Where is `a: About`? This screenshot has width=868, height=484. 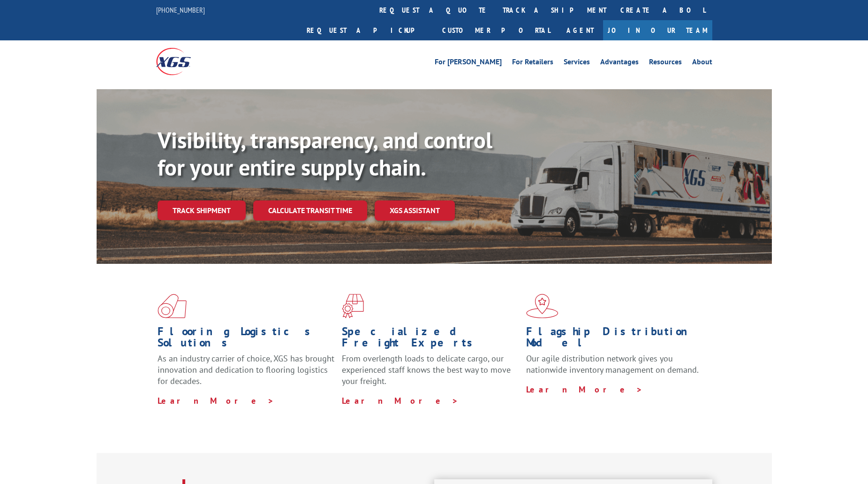
a: About is located at coordinates (702, 63).